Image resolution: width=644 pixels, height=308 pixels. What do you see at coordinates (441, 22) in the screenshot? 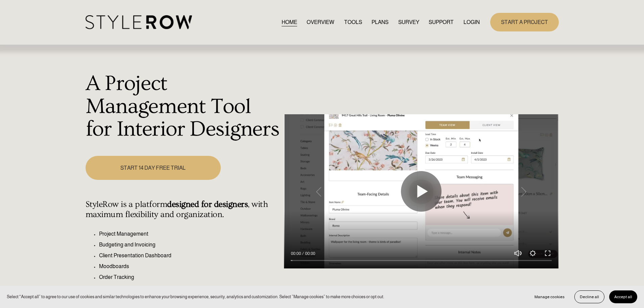
I see `a: folder dropdown` at bounding box center [441, 22].